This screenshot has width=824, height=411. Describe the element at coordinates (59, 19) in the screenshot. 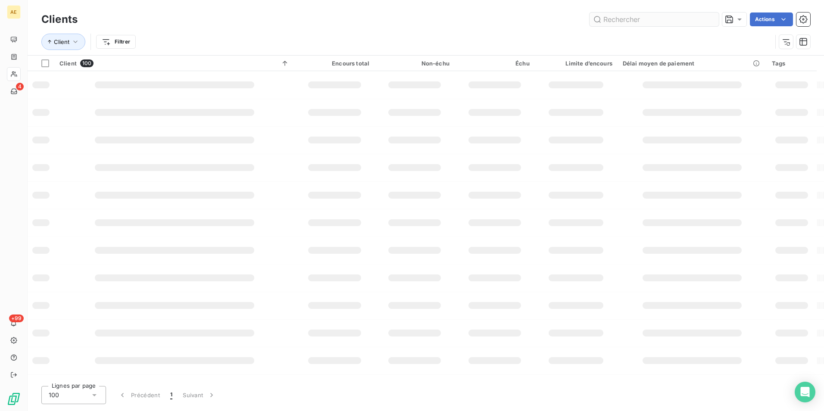

I see `h3: Clients` at that location.